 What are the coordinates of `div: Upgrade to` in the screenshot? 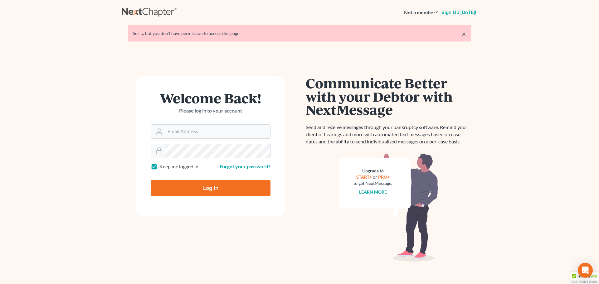 It's located at (373, 171).